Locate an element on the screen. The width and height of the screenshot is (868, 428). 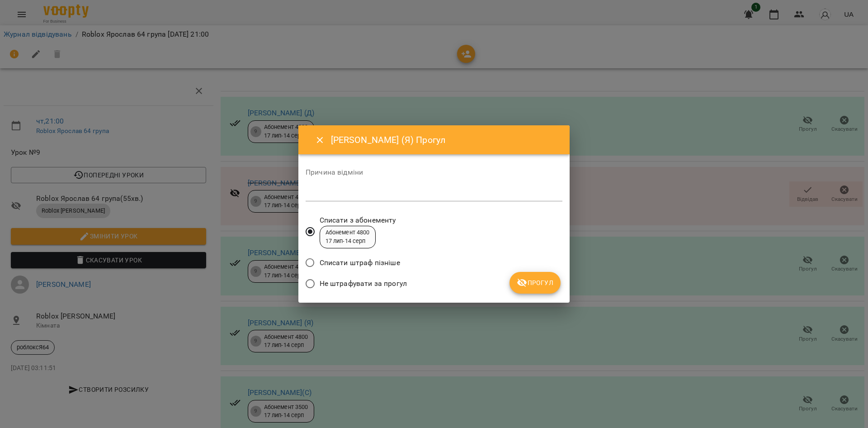
label: Причина відміни is located at coordinates (434, 172).